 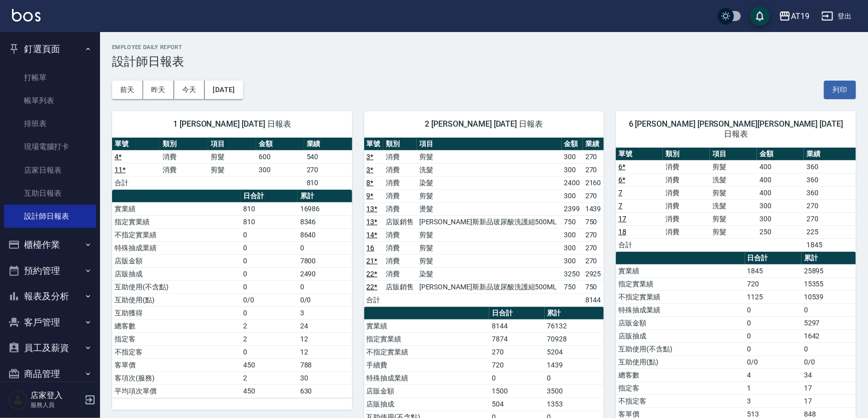 I want to click on a: 18, so click(x=622, y=232).